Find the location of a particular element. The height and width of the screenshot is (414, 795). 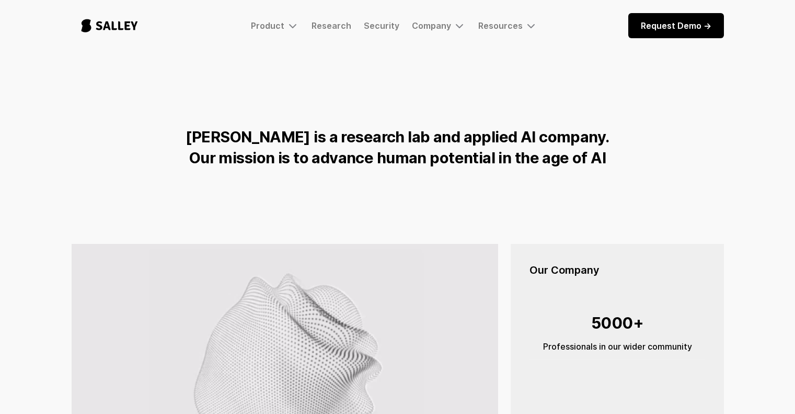

div: Professionals in our wider community is located at coordinates (618, 346).